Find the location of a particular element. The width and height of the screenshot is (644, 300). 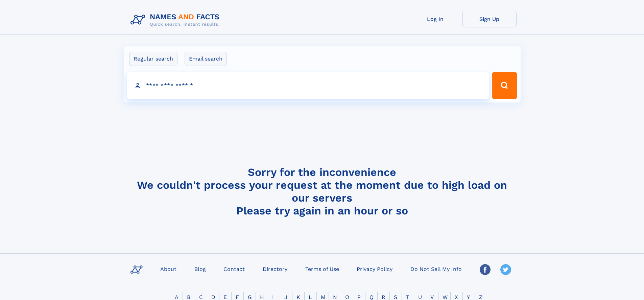

a: Do Not Sell My Info is located at coordinates (436, 268).